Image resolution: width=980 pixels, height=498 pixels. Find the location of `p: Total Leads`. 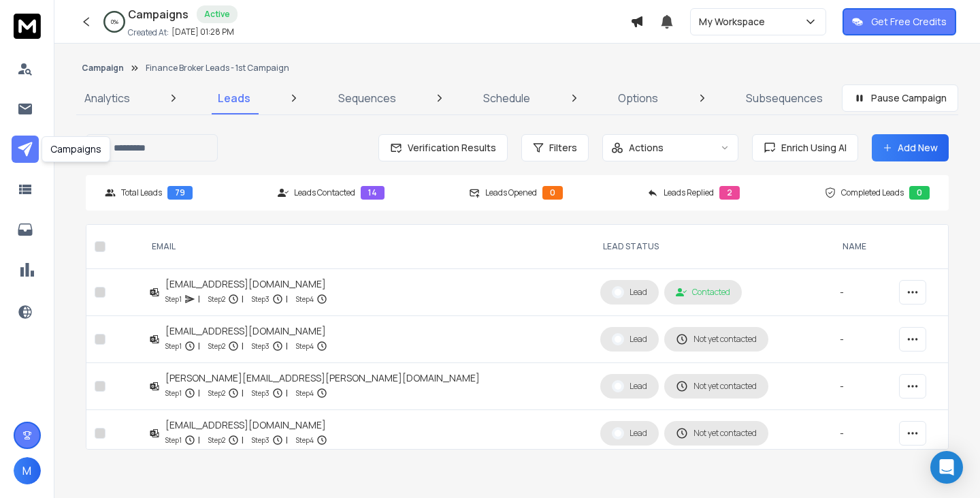

p: Total Leads is located at coordinates (142, 193).